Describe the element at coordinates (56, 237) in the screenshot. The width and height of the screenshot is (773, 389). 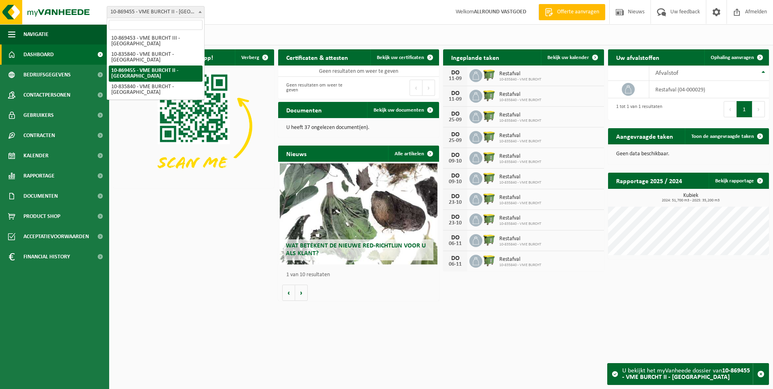
I see `span: Acceptatievoorwaarden` at that location.